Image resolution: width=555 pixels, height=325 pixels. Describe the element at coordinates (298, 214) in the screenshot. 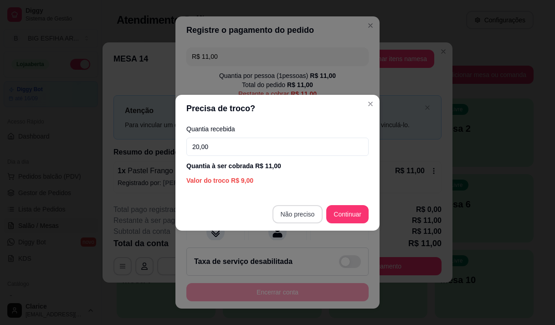

I see `button: Não preciso` at that location.